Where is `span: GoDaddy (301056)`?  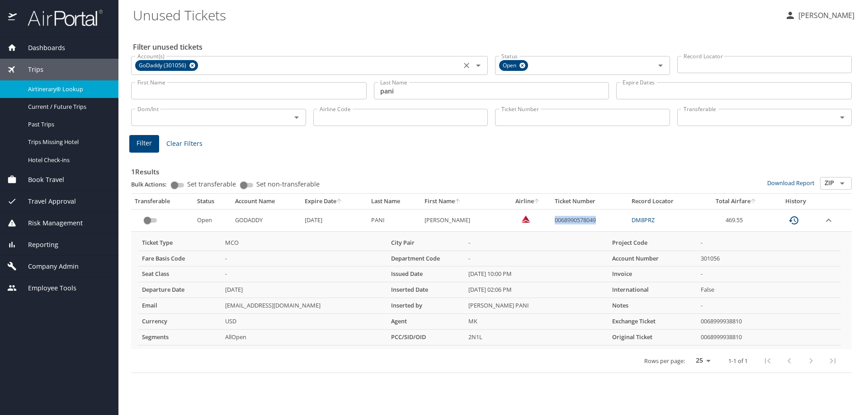
span: GoDaddy (301056) is located at coordinates (163, 65).